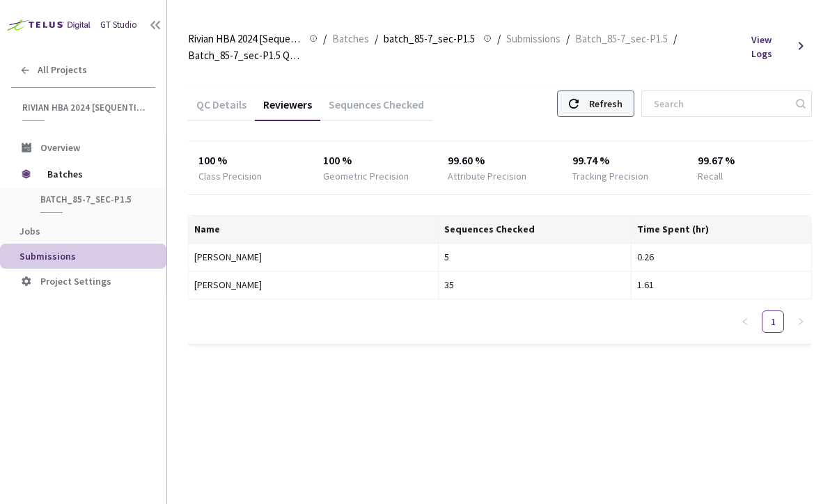 This screenshot has width=830, height=504. I want to click on div: 99.74 %, so click(624, 161).